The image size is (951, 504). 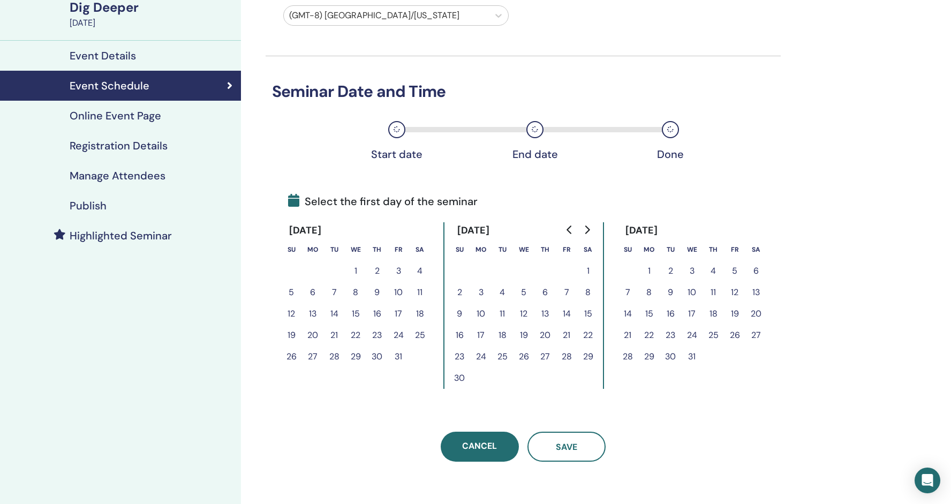 What do you see at coordinates (480, 447) in the screenshot?
I see `a: Cancel` at bounding box center [480, 447].